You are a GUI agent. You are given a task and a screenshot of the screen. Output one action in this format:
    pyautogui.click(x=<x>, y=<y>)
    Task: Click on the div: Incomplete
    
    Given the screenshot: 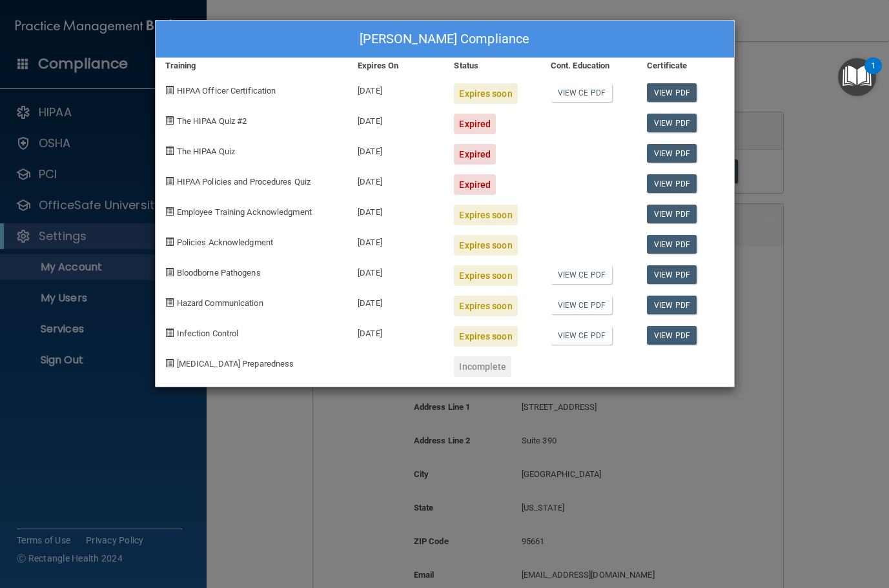 What is the action you would take?
    pyautogui.click(x=482, y=366)
    